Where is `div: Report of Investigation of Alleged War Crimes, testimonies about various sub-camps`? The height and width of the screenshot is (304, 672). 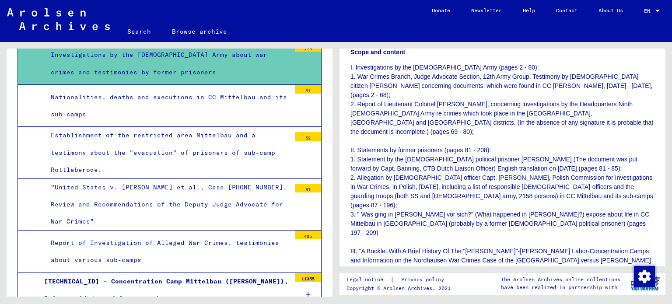 div: Report of Investigation of Alleged War Crimes, testimonies about various sub-camps is located at coordinates (167, 252).